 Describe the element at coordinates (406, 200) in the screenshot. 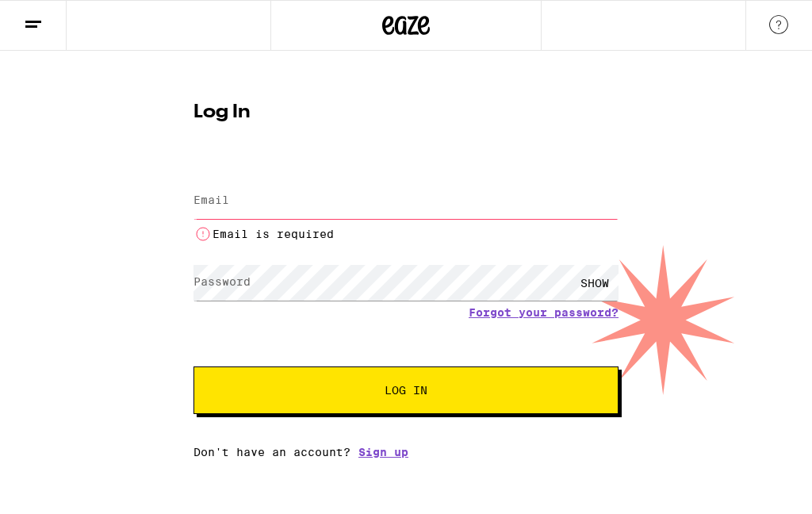

I see `input: Email` at that location.